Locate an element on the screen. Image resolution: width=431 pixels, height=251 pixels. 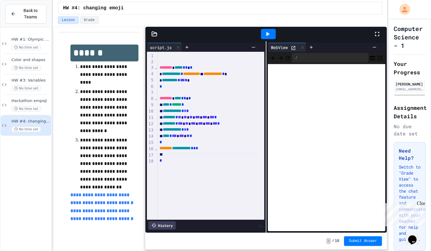
div: 17 is located at coordinates (151, 155).